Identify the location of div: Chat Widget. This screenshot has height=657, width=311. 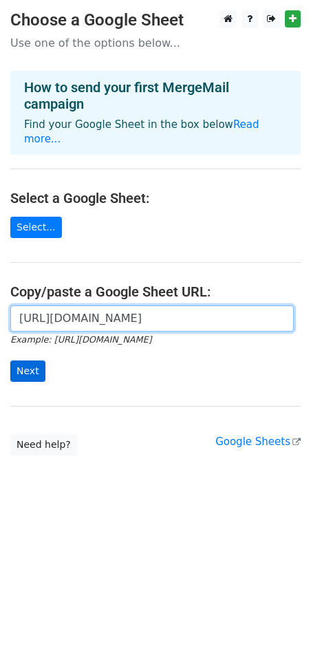
(276, 624).